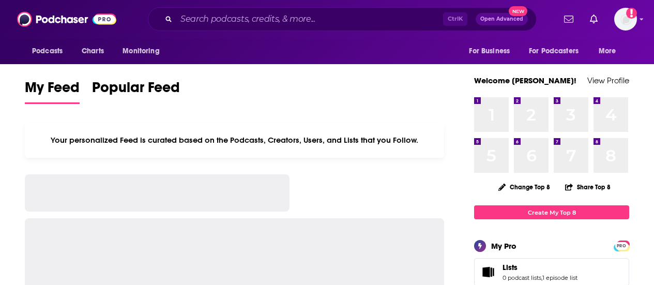 This screenshot has height=285, width=654. What do you see at coordinates (501, 19) in the screenshot?
I see `button: Open AdvancedNew` at bounding box center [501, 19].